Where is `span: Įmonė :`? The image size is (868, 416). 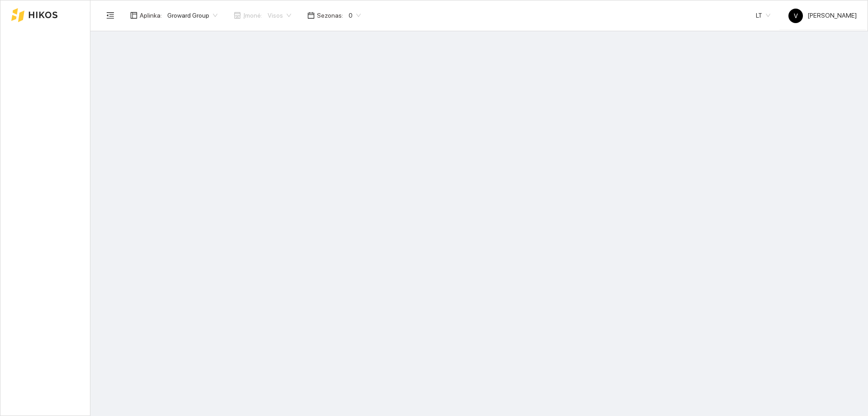
span: Įmonė : is located at coordinates (252, 16).